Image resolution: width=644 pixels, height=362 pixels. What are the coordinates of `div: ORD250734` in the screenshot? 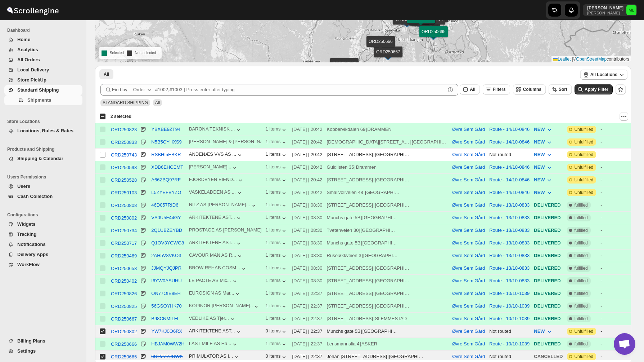 It's located at (124, 230).